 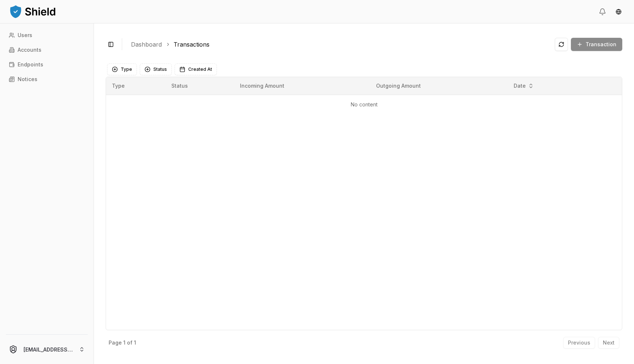 I want to click on th: Type, so click(x=135, y=86).